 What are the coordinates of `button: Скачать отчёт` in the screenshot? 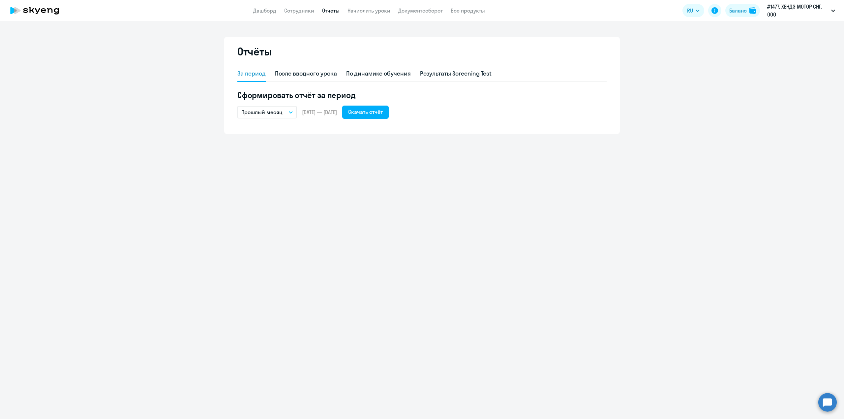 It's located at (365, 112).